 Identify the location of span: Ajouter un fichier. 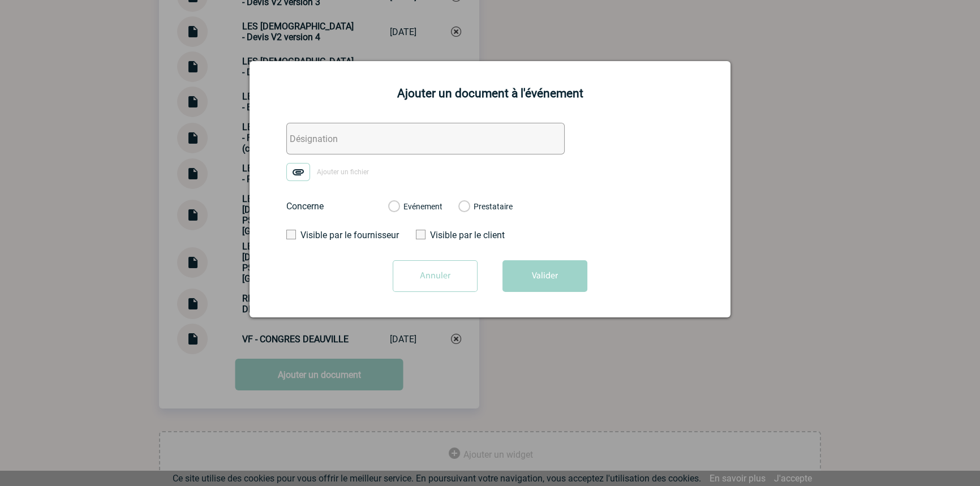
(343, 172).